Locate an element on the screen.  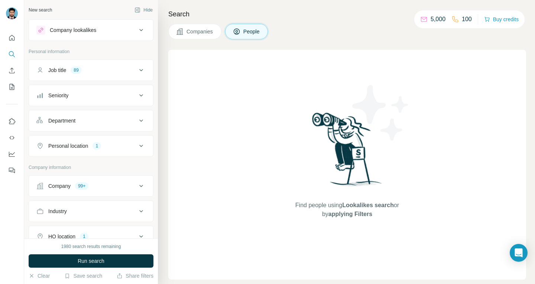
div: 89 is located at coordinates (76, 70).